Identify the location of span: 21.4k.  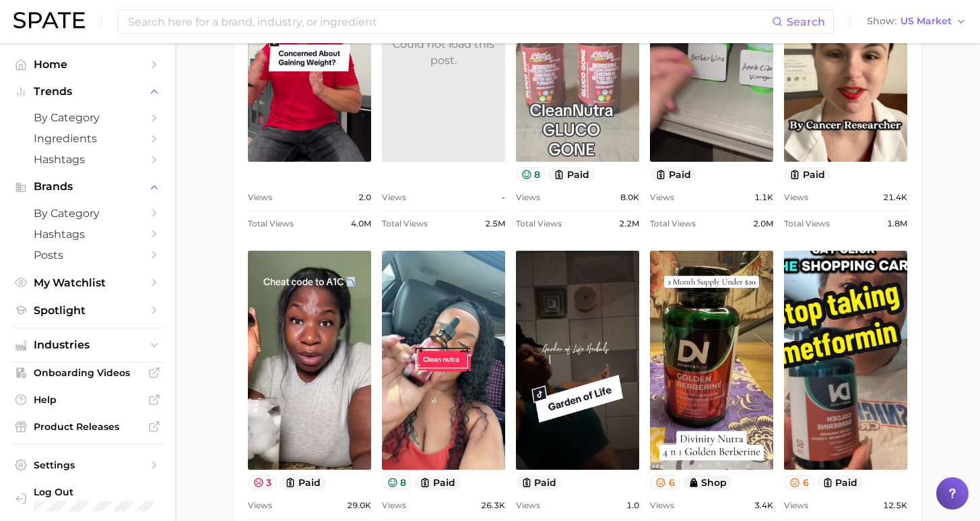
(896, 198).